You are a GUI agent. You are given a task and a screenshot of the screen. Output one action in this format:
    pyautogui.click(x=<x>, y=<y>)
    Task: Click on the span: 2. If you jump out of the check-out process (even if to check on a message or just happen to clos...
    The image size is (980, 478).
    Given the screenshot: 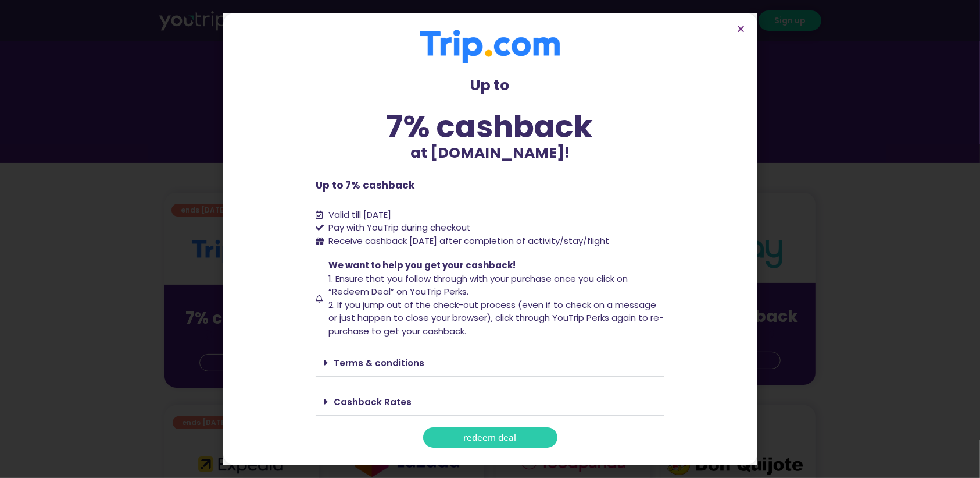 What is the action you would take?
    pyautogui.click(x=497, y=318)
    